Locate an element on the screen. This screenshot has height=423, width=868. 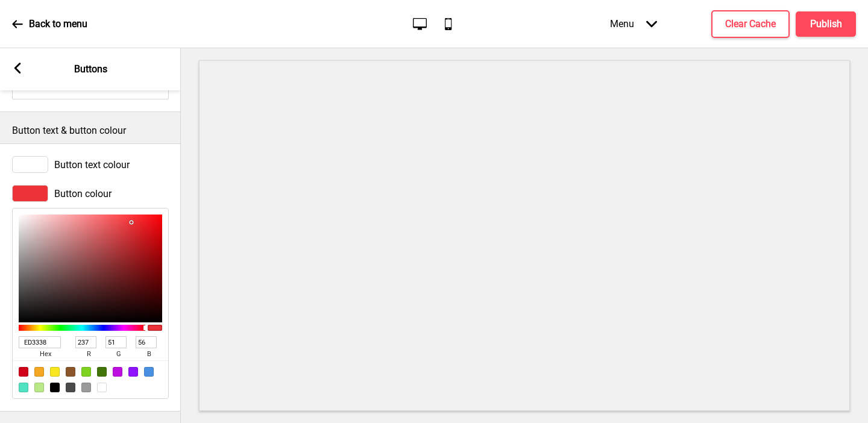
div: #50E3C2 is located at coordinates (23, 387).